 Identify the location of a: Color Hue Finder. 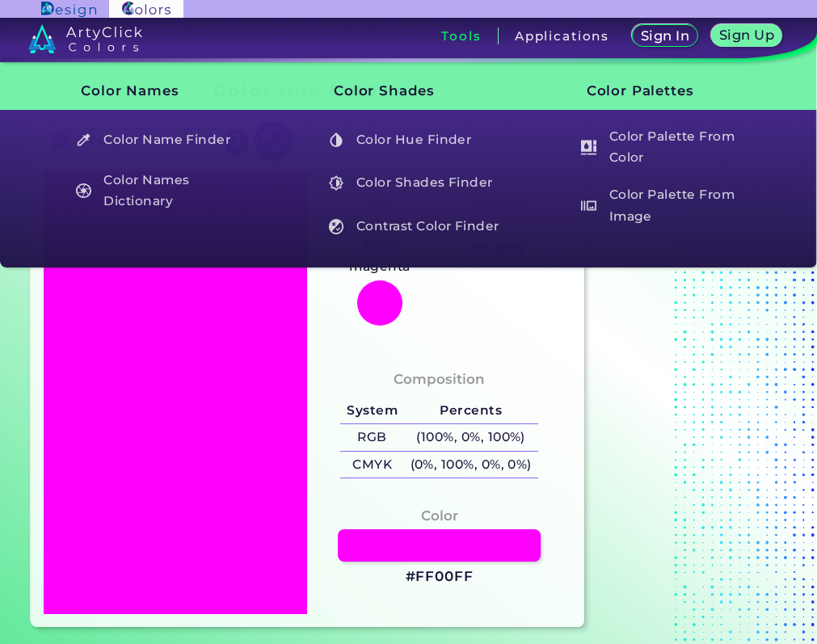
(415, 140).